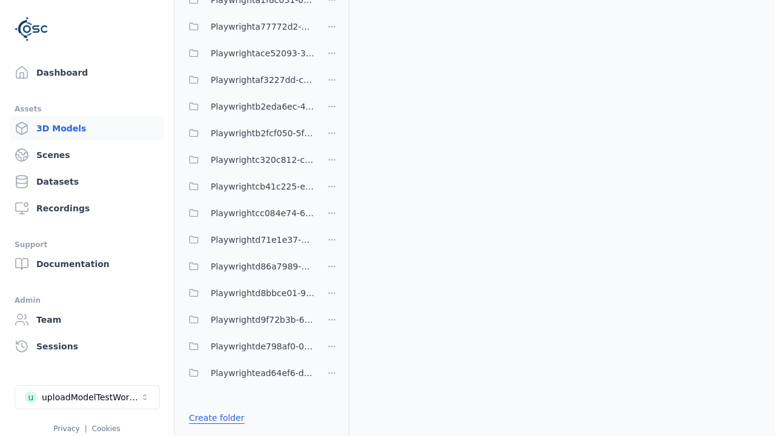 Image resolution: width=775 pixels, height=436 pixels. I want to click on span: Playwrightc320c812-c1c4-4e9b-934e-2277c41aca46, so click(263, 160).